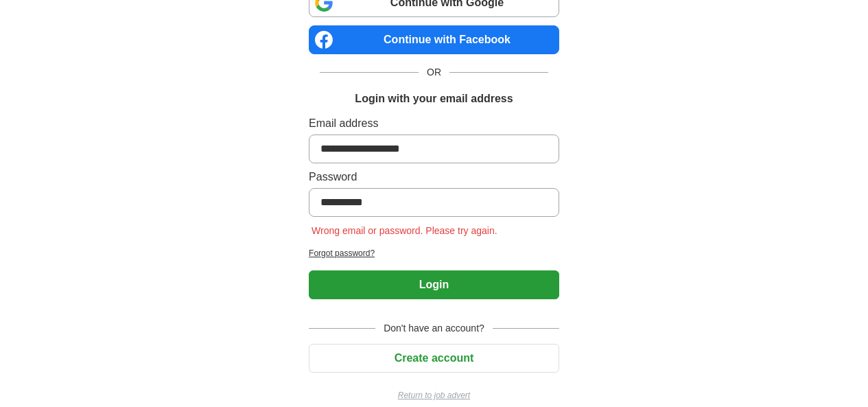 This screenshot has width=868, height=407. I want to click on span: OR, so click(434, 72).